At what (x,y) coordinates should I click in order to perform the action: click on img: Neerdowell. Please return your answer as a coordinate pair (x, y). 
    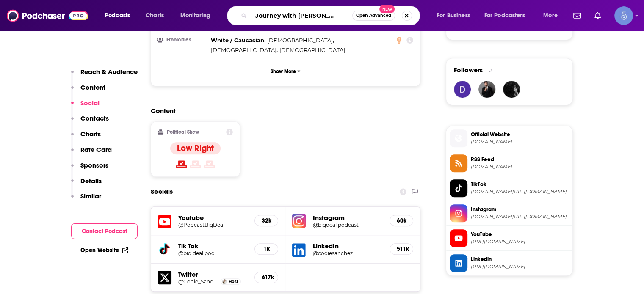
    Looking at the image, I should click on (512, 89).